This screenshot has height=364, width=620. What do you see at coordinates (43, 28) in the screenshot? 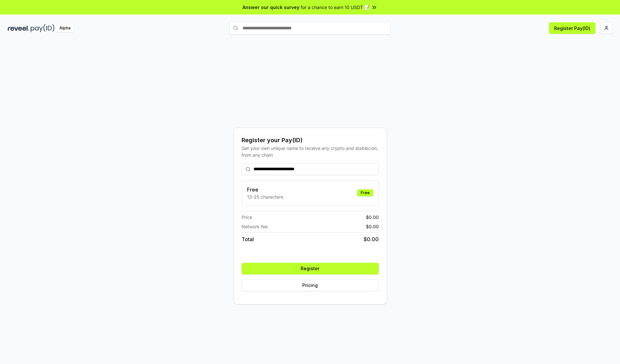
I see `img: pay_id` at bounding box center [43, 28].